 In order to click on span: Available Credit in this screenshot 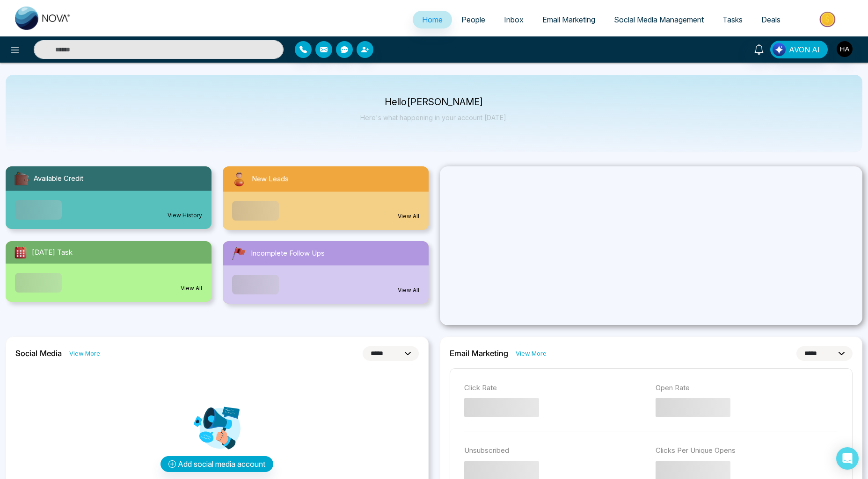, I will do `click(58, 179)`.